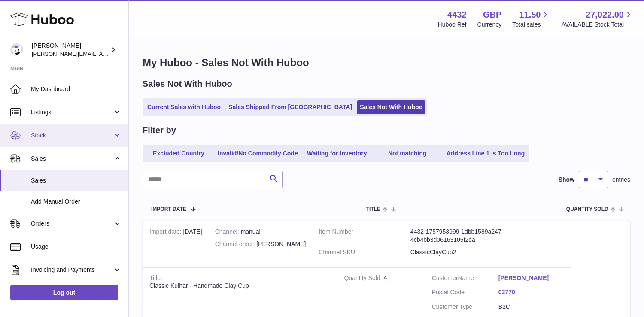 This screenshot has height=317, width=644. What do you see at coordinates (622, 179) in the screenshot?
I see `span: entries` at bounding box center [622, 179].